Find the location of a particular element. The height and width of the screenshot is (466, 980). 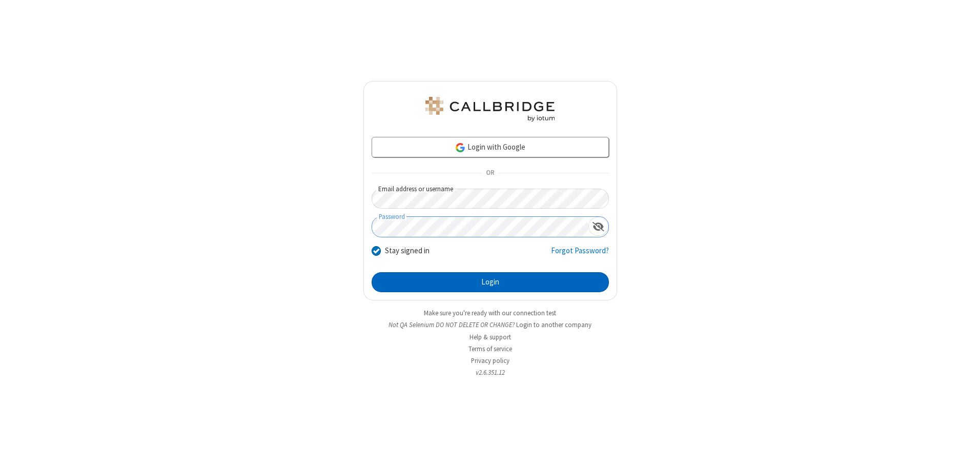

a: Terms of service is located at coordinates (490, 348).